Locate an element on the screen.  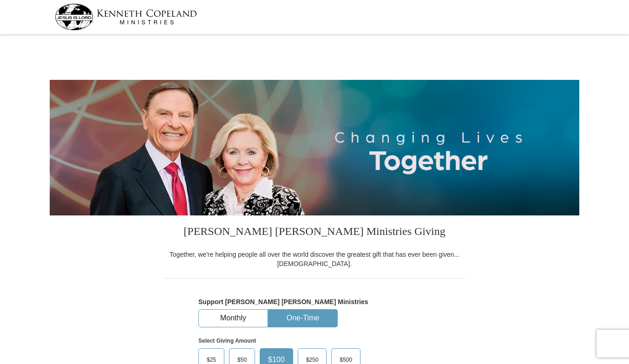
div: Together, we're helping people all over the world discover the greatest gift that has ever been g... is located at coordinates (314, 259).